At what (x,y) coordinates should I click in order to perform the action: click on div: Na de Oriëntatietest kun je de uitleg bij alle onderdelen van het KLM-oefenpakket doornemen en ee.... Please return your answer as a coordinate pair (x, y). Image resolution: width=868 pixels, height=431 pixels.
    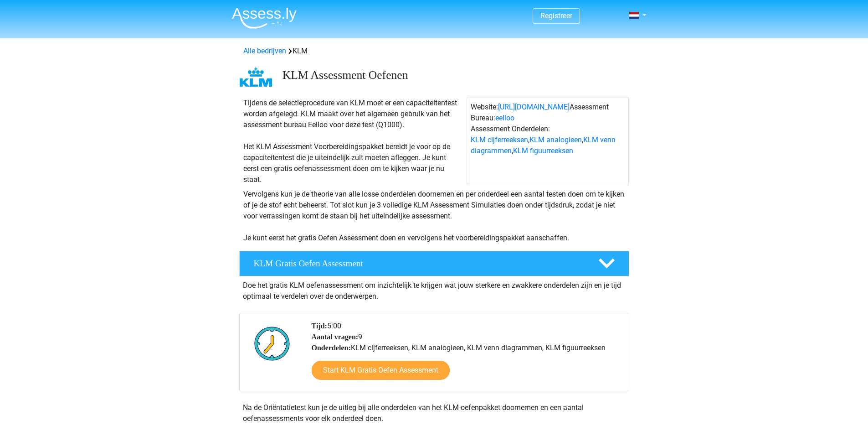
    Looking at the image, I should click on (434, 413).